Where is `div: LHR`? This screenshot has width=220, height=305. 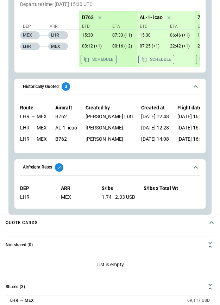
div: LHR is located at coordinates (36, 197).